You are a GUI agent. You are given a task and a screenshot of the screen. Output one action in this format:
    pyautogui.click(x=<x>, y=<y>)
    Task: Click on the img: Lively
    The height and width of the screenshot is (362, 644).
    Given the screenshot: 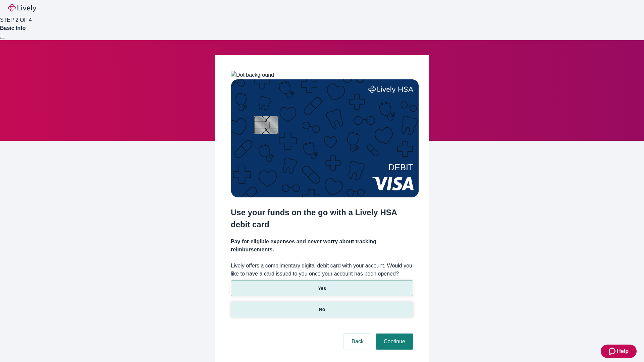 What is the action you would take?
    pyautogui.click(x=23, y=8)
    